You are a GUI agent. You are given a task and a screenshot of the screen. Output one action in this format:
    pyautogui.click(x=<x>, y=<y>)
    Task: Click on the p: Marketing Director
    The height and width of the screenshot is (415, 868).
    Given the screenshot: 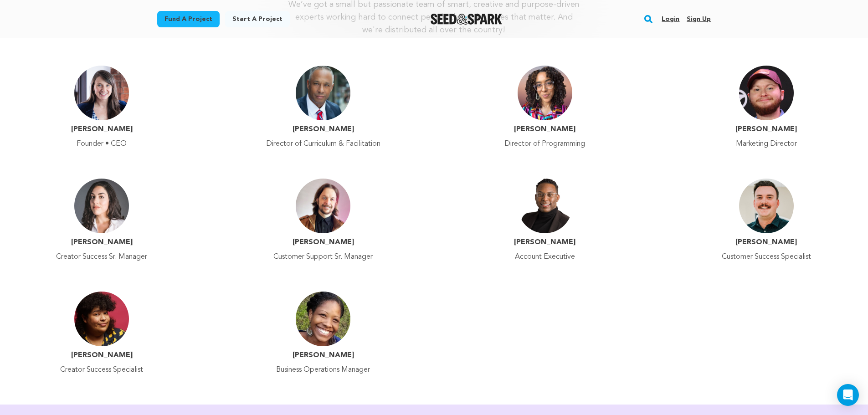 What is the action you would take?
    pyautogui.click(x=767, y=144)
    